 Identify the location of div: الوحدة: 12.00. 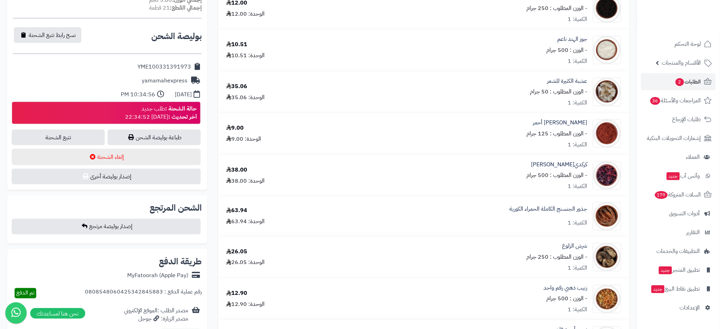
(245, 14).